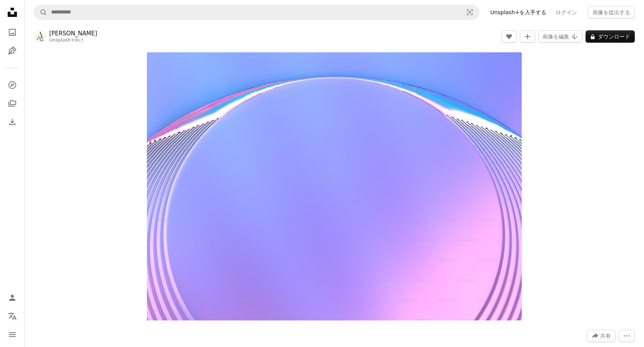 The image size is (644, 347). Describe the element at coordinates (601, 336) in the screenshot. I see `button: このビジュアルを共有する` at that location.